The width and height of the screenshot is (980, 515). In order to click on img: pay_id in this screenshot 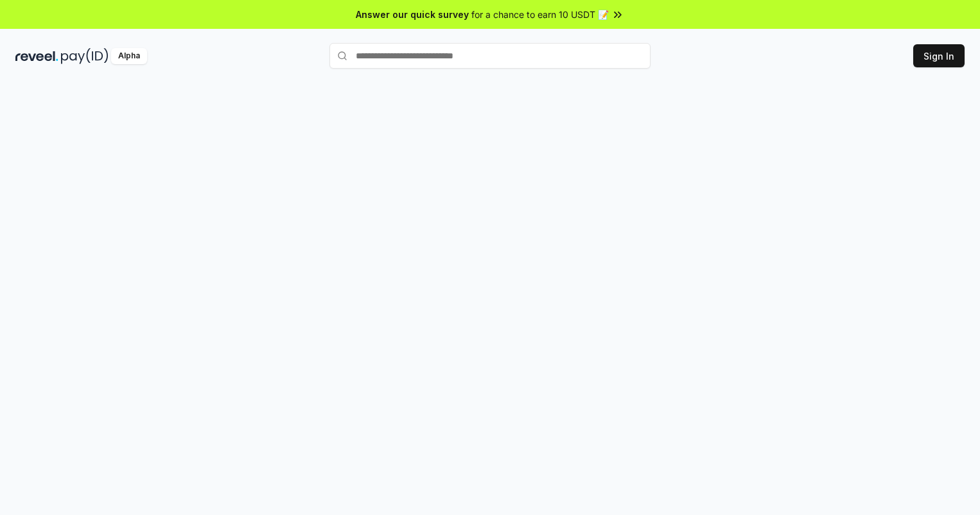, I will do `click(85, 56)`.